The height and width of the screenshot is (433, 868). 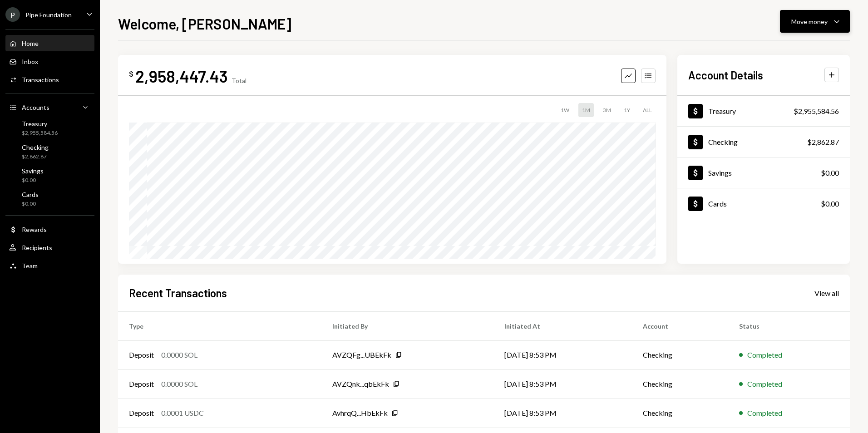 What do you see at coordinates (50, 266) in the screenshot?
I see `a: Team` at bounding box center [50, 266].